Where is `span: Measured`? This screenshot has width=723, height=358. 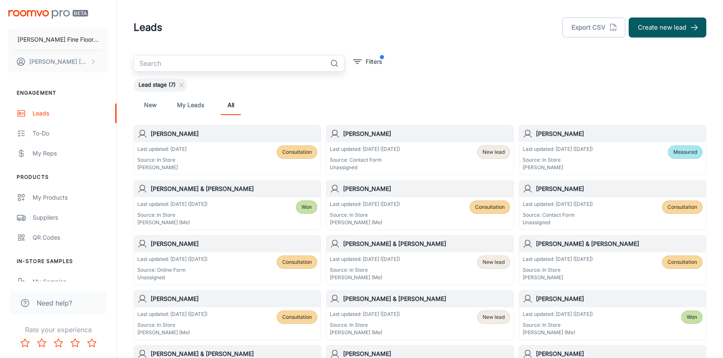 span: Measured is located at coordinates (685, 152).